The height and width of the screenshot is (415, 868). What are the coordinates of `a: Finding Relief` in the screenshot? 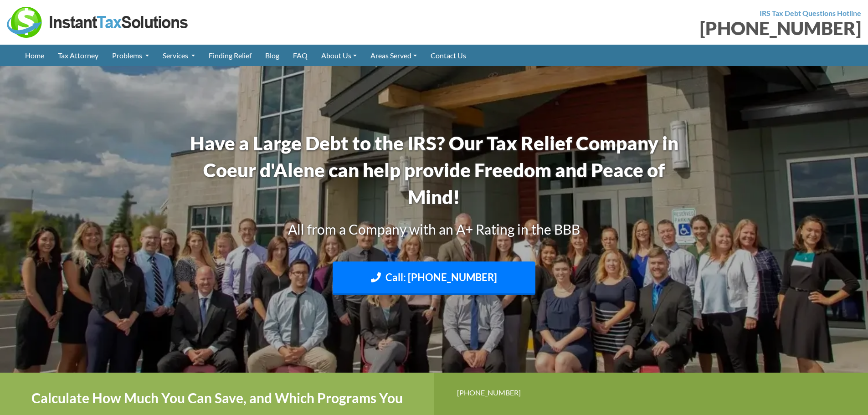 It's located at (230, 55).